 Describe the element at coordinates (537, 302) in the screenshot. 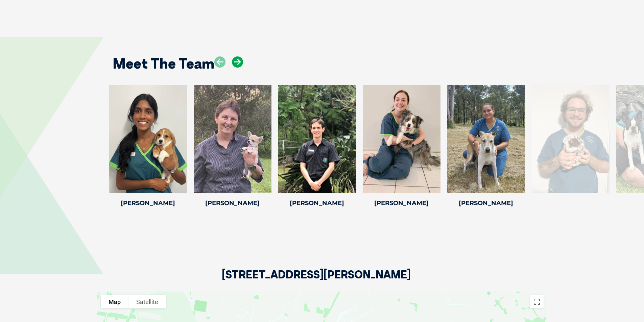

I see `button: Toggle fullscreen view` at that location.